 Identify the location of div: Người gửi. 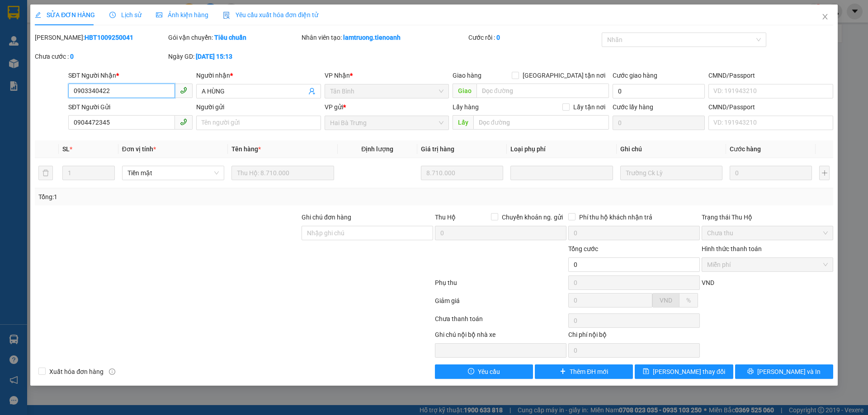
(258, 107).